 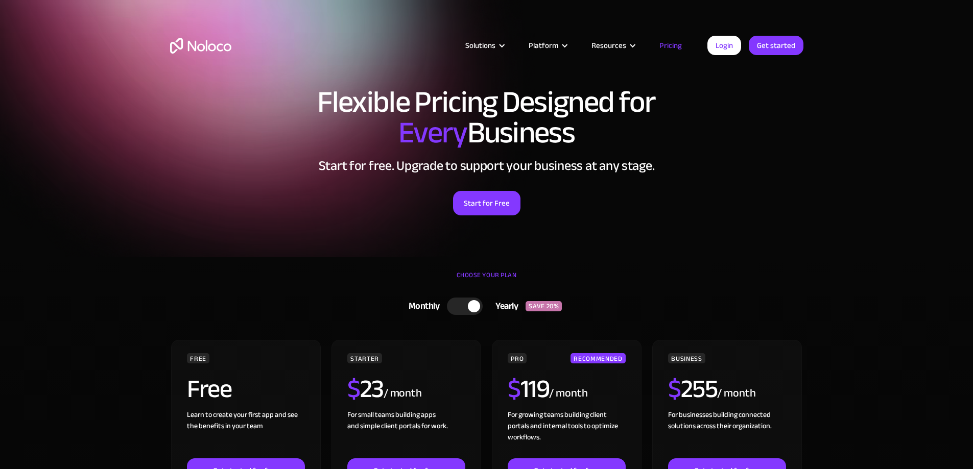 What do you see at coordinates (487, 166) in the screenshot?
I see `h2: Start for free. Upgrade to support your business at any stage.` at bounding box center [487, 166].